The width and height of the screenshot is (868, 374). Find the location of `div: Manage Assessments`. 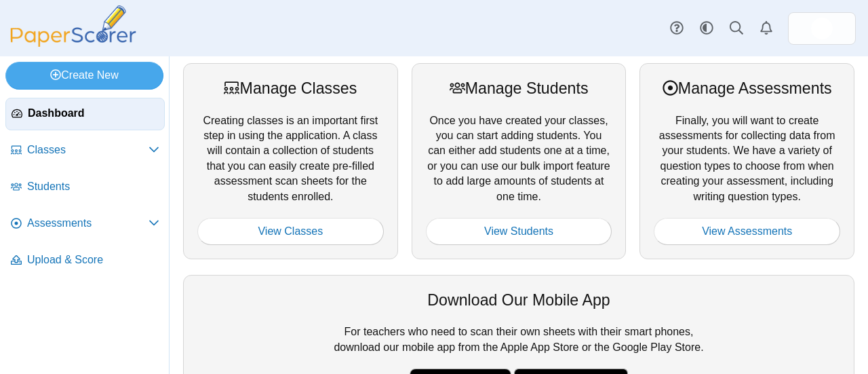

div: Manage Assessments is located at coordinates (746, 88).